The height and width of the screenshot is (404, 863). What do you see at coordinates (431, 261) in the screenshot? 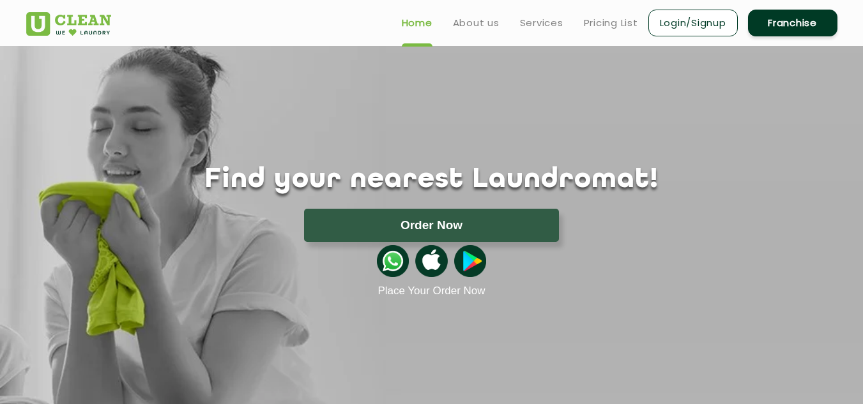
I see `img: apple-icon.png` at bounding box center [431, 261].